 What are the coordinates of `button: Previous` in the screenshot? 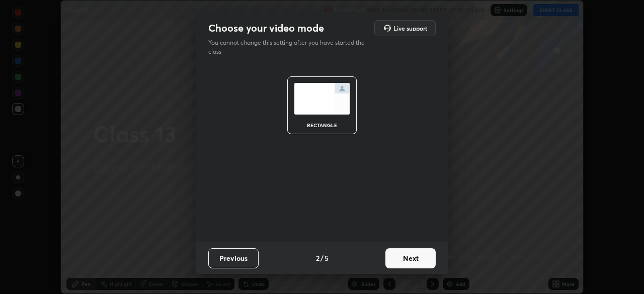 It's located at (233, 258).